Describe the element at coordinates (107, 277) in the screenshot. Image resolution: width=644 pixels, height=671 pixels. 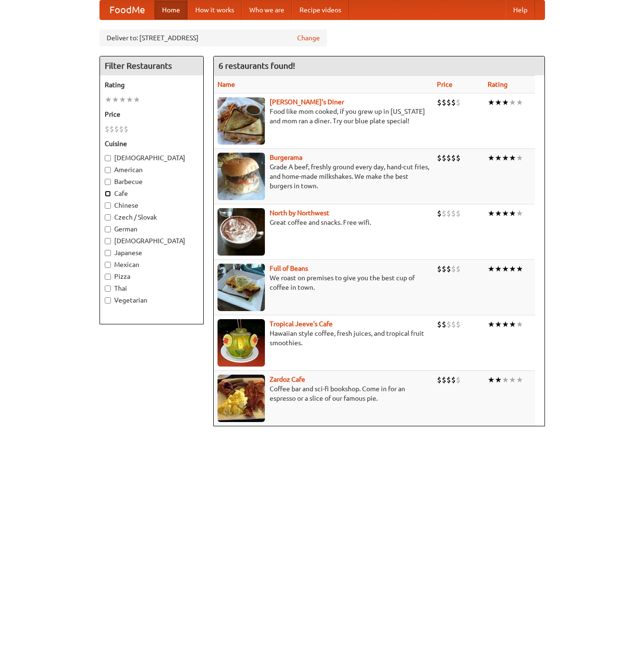
I see `input: Pizza` at that location.